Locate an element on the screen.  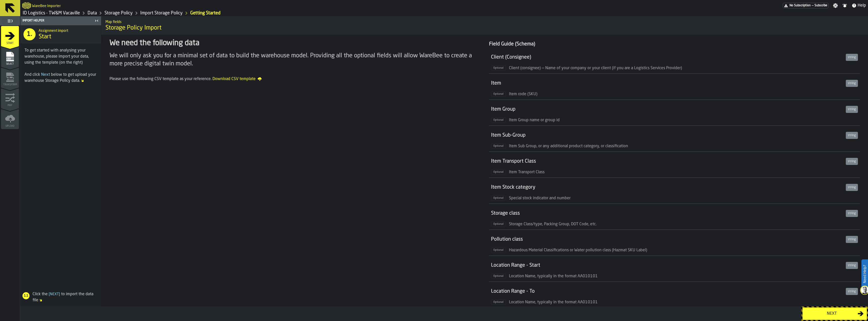
span: Client (consignee) — Name of your company or your client (if you are a Logistics Services Provider) is located at coordinates (596, 68).